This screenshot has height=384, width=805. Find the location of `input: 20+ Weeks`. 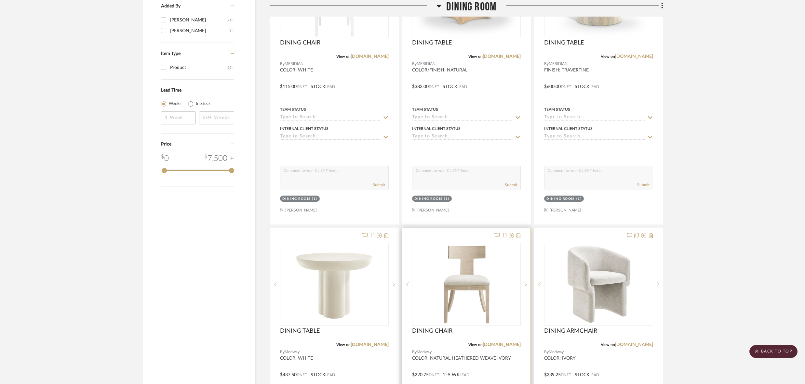

input: 20+ Weeks is located at coordinates (217, 118).